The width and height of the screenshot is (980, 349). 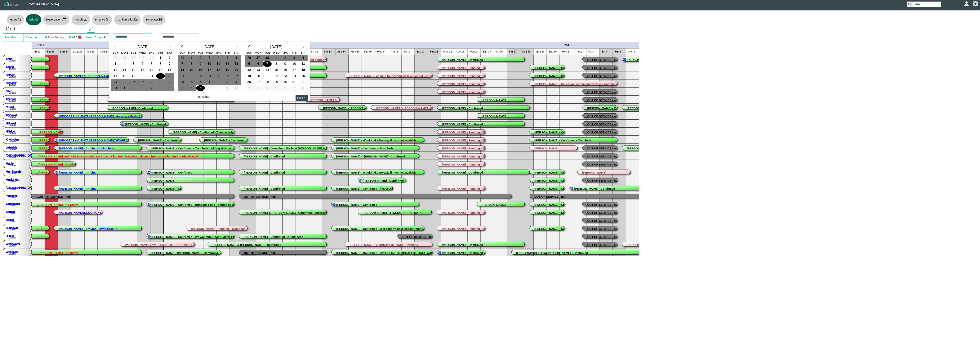 What do you see at coordinates (182, 48) in the screenshot?
I see `button: chevron left` at bounding box center [182, 48].